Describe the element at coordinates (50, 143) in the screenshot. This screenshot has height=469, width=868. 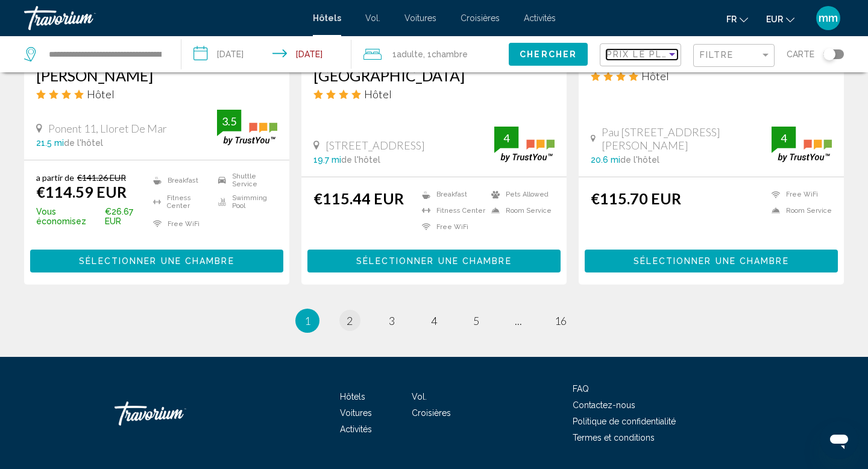
I see `span: 21.5 mi` at that location.